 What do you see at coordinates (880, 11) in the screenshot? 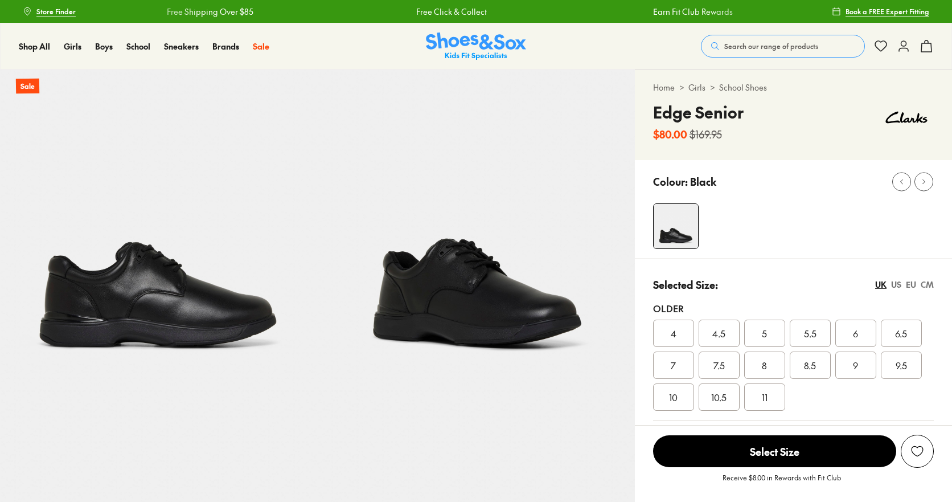
I see `a: Book a FREE Expert Fitting` at bounding box center [880, 11].